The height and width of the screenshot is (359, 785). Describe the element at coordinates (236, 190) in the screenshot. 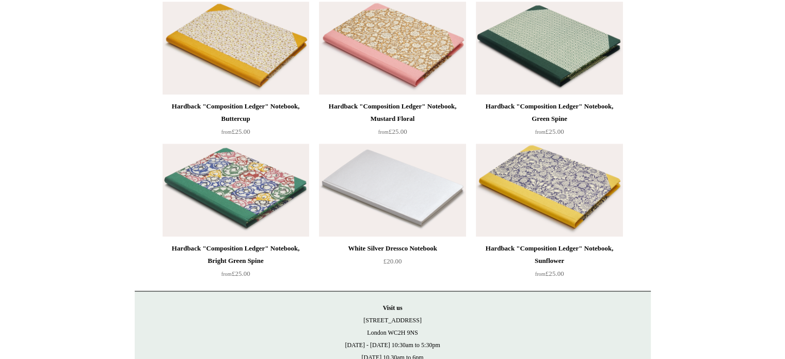

I see `img: Hardback "Composition Ledger" Notebook, Bright Green Spine` at that location.